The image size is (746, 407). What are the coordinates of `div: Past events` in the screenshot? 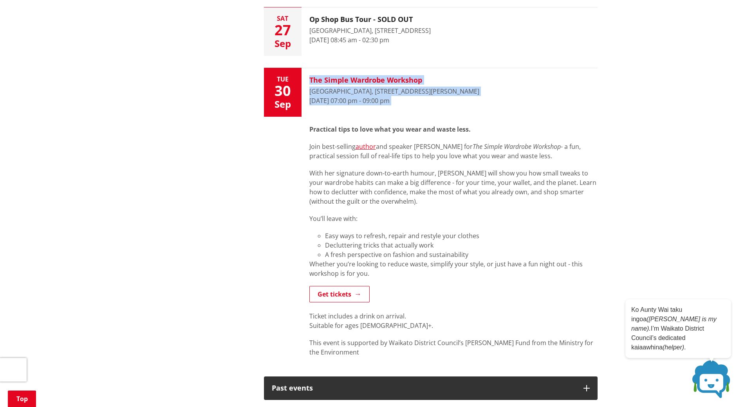 It's located at (424, 388).